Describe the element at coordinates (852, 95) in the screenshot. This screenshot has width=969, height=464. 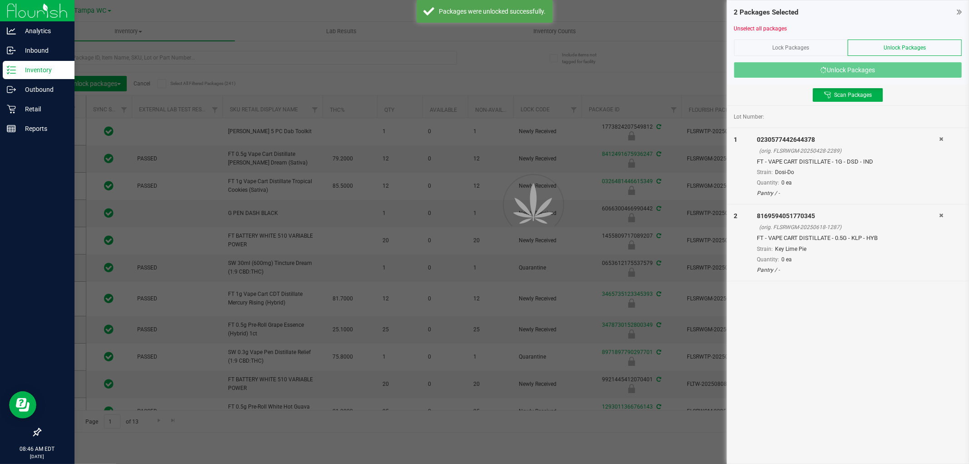
I see `span: Scan Packages` at that location.